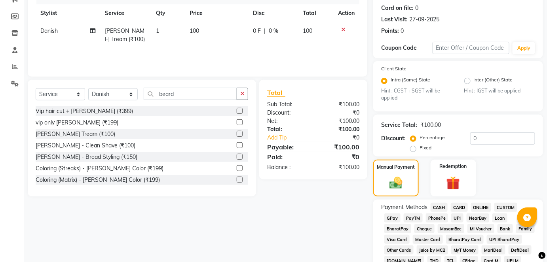 This screenshot has width=547, height=262. I want to click on label: Redemption, so click(453, 167).